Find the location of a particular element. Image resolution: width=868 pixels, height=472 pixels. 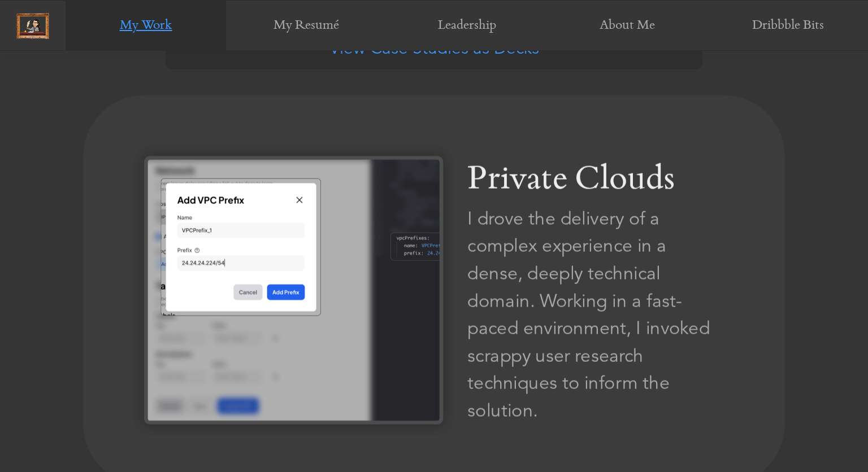

div: Private Clouds is located at coordinates (595, 180).